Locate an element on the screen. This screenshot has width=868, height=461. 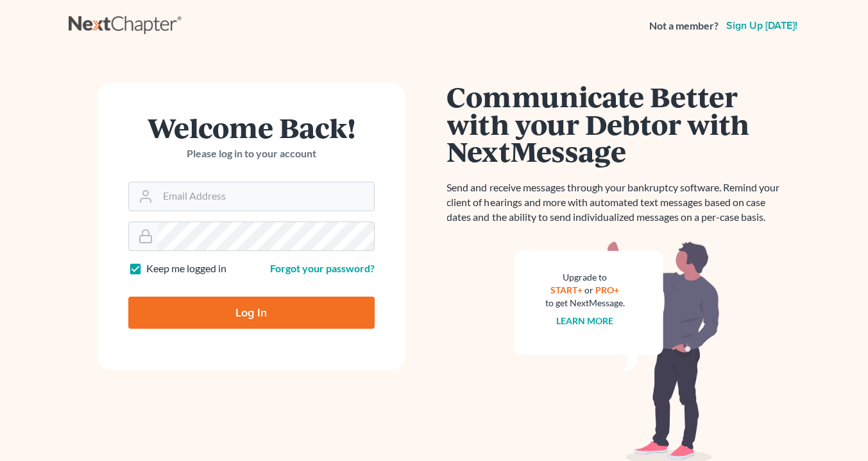
a: Forgot your password? is located at coordinates (322, 268).